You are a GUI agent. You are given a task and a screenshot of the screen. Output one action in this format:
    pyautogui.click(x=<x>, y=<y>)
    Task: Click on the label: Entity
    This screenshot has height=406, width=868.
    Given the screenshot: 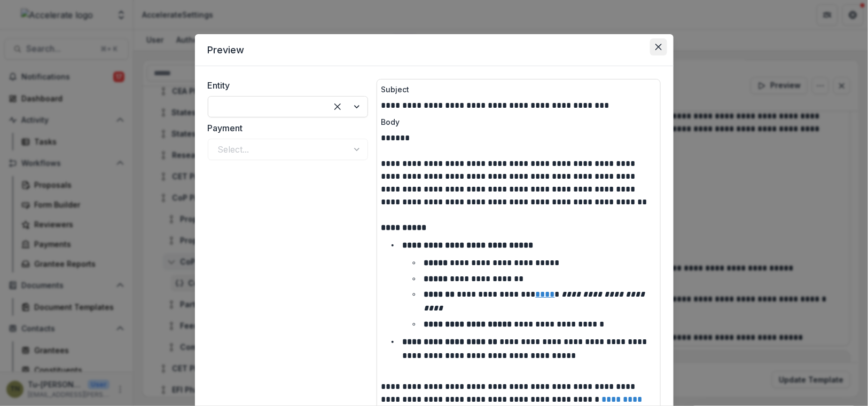 What is the action you would take?
    pyautogui.click(x=285, y=85)
    